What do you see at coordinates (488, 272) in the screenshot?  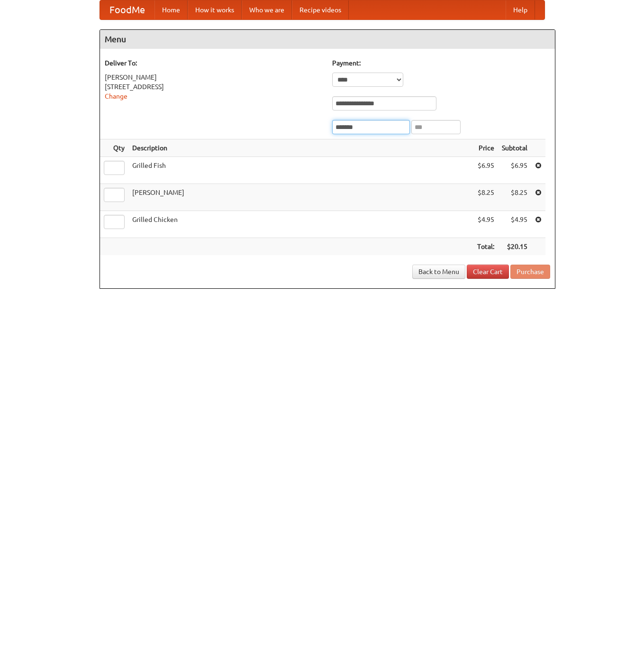 I see `a: Clear Cart` at bounding box center [488, 272].